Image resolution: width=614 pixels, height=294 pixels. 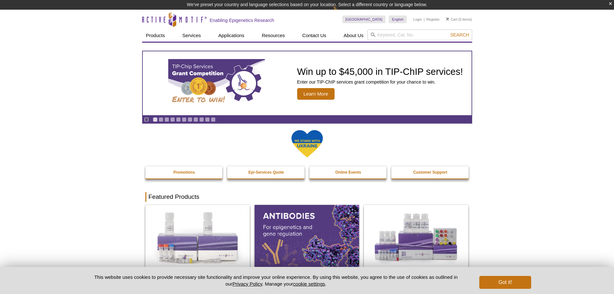 I want to click on a: Go to slide 2, so click(x=161, y=119).